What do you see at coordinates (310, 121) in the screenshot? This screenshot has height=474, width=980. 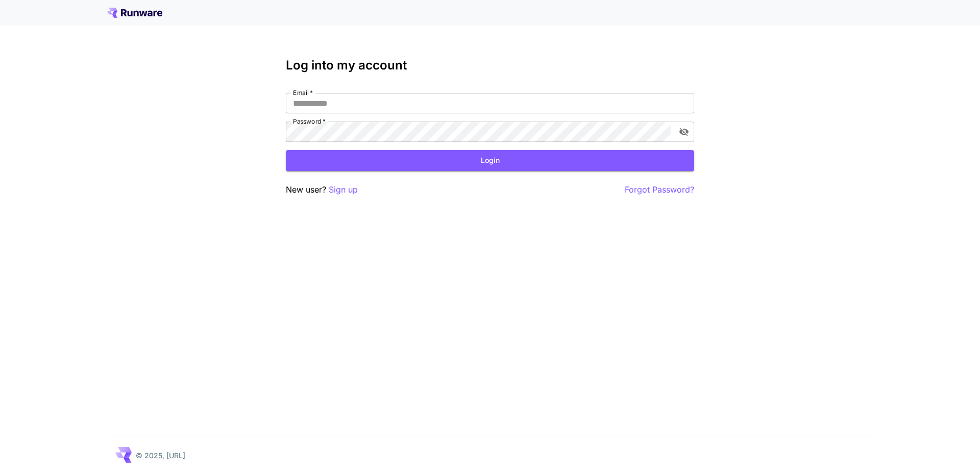 I see `label: Password` at bounding box center [310, 121].